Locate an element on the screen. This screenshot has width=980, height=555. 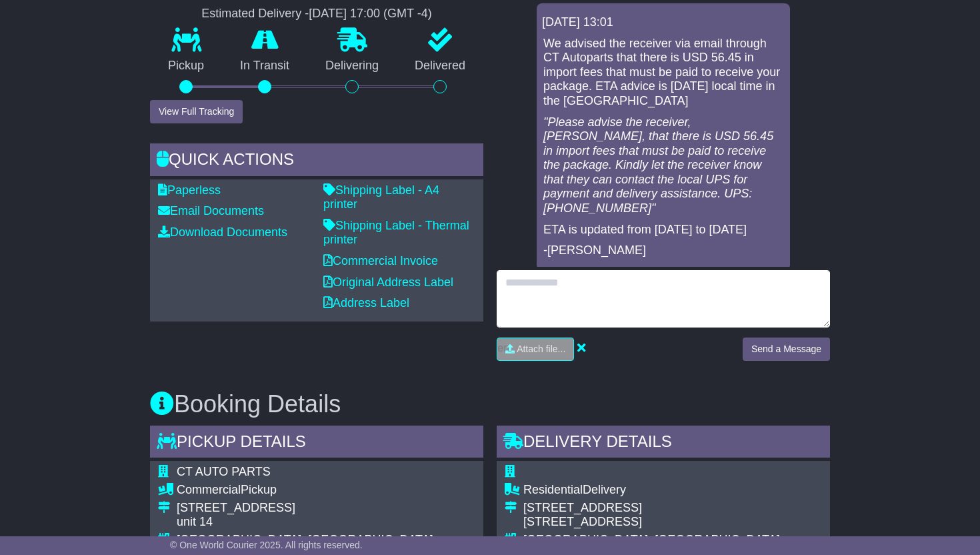
div: Quick Actions is located at coordinates (317, 161).